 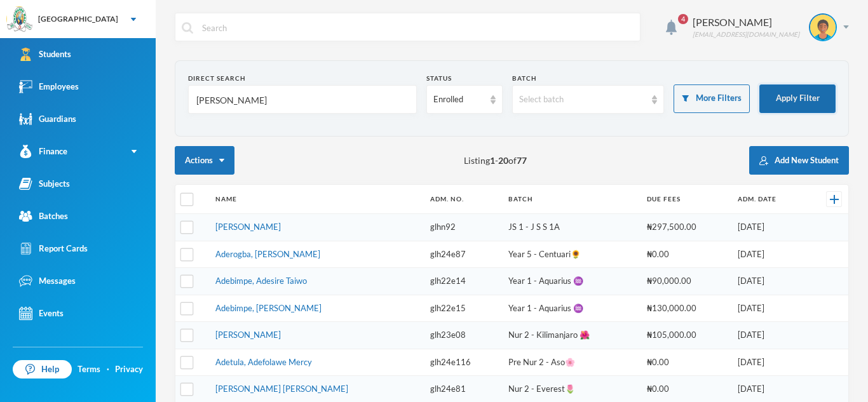 I want to click on button: Actions, so click(x=205, y=160).